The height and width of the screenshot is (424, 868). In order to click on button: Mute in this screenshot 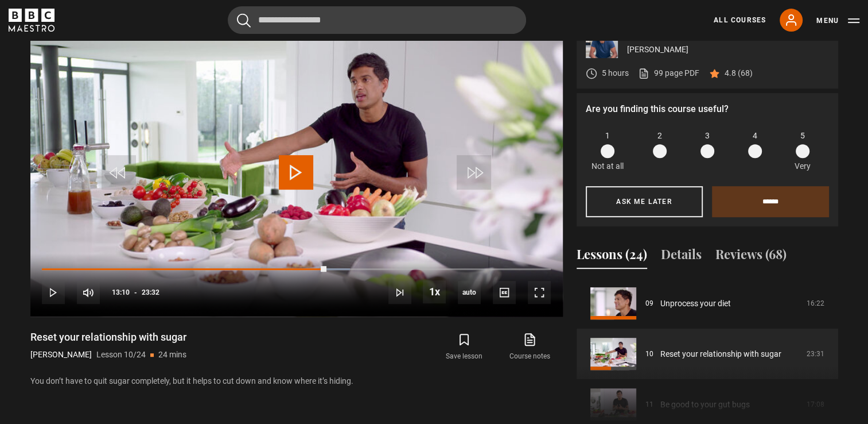, I will do `click(88, 292)`.